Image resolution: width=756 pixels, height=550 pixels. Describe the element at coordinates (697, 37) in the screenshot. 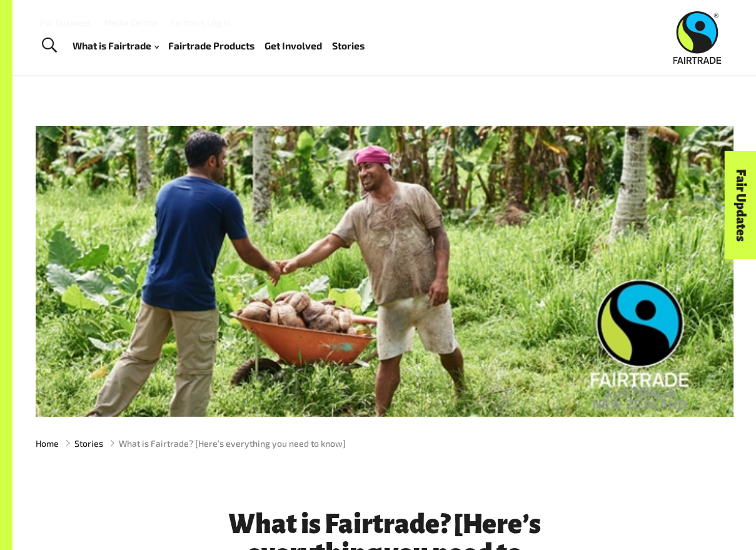

I see `img: Fairtrade Australia New Zealand logo` at that location.